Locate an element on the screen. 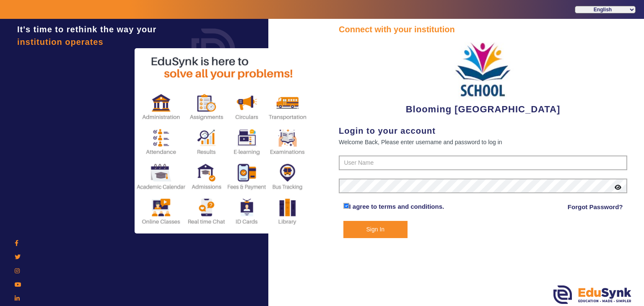  span: institution operates is located at coordinates (60, 42).